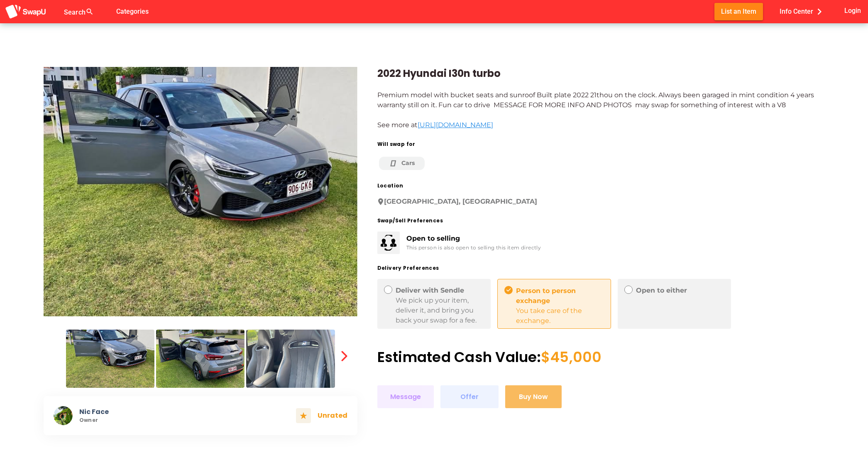 The height and width of the screenshot is (473, 868). Describe the element at coordinates (601, 268) in the screenshot. I see `div: Delivery Preferences` at that location.